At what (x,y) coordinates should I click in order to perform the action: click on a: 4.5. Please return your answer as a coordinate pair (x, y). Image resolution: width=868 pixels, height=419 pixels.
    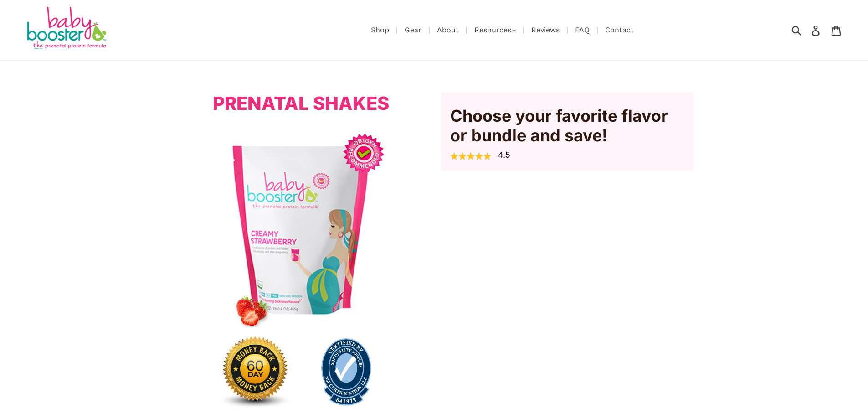
    Looking at the image, I should click on (504, 155).